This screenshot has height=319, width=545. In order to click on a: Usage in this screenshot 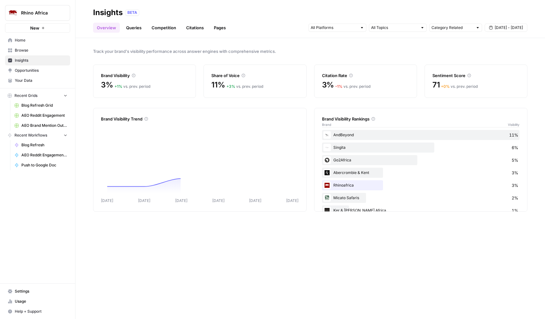, I will do `click(37, 301)`.